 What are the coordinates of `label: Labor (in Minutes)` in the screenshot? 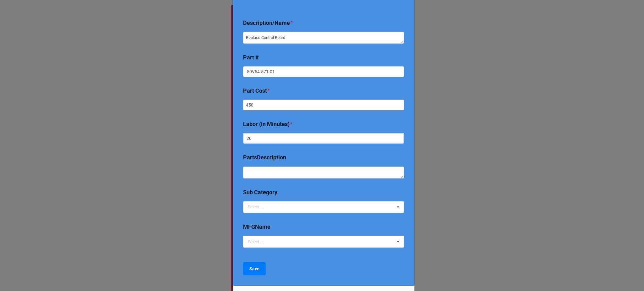 It's located at (266, 124).